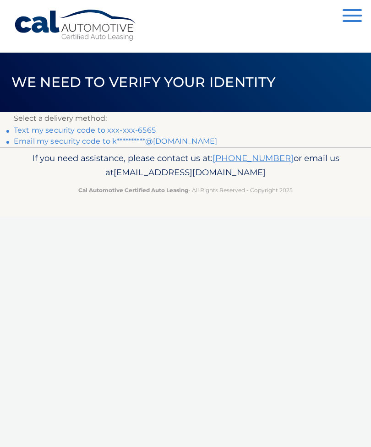 Image resolution: width=371 pixels, height=447 pixels. What do you see at coordinates (85, 130) in the screenshot?
I see `a: Text my security code to xxx-xxx-6565` at bounding box center [85, 130].